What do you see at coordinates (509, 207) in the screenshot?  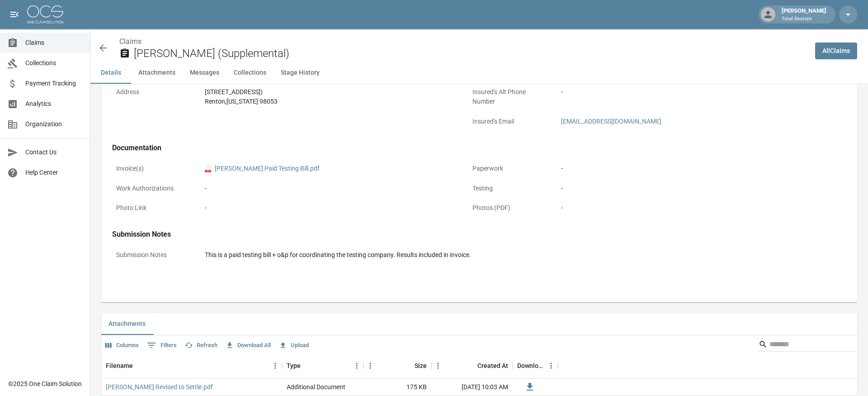 I see `p: Photos (PDF)` at bounding box center [509, 207].